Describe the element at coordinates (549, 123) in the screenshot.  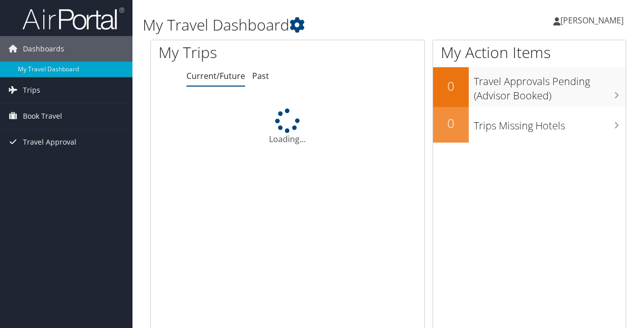
I see `h3: Trips Missing Hotels` at that location.